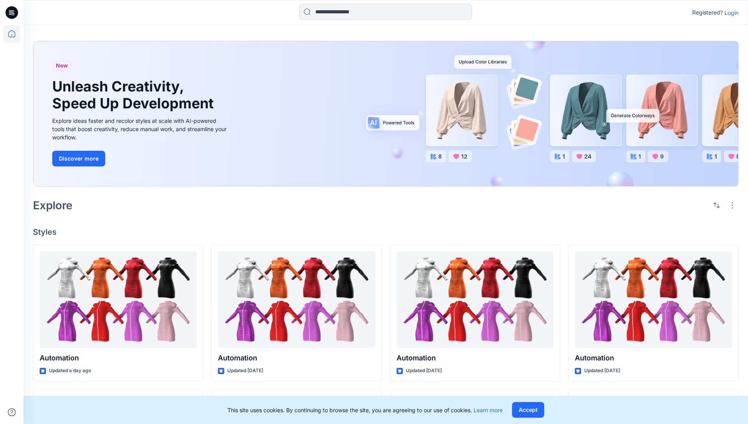 The height and width of the screenshot is (424, 748). Describe the element at coordinates (386, 232) in the screenshot. I see `h4: Styles` at that location.